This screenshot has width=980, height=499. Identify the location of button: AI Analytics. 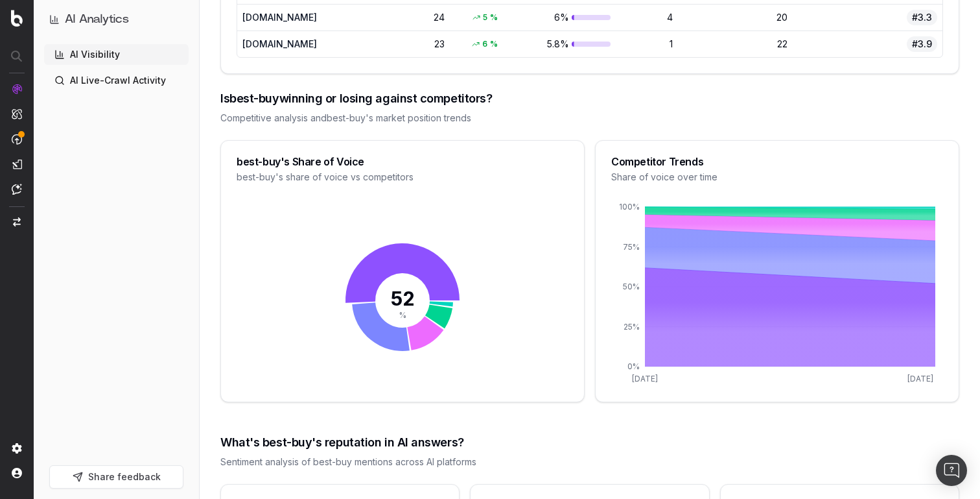
(116, 20).